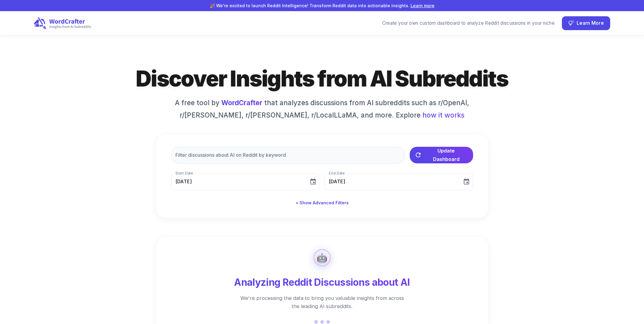 The height and width of the screenshot is (324, 644). I want to click on button: Choose date, selected date is Aug 14, 2025, so click(467, 182).